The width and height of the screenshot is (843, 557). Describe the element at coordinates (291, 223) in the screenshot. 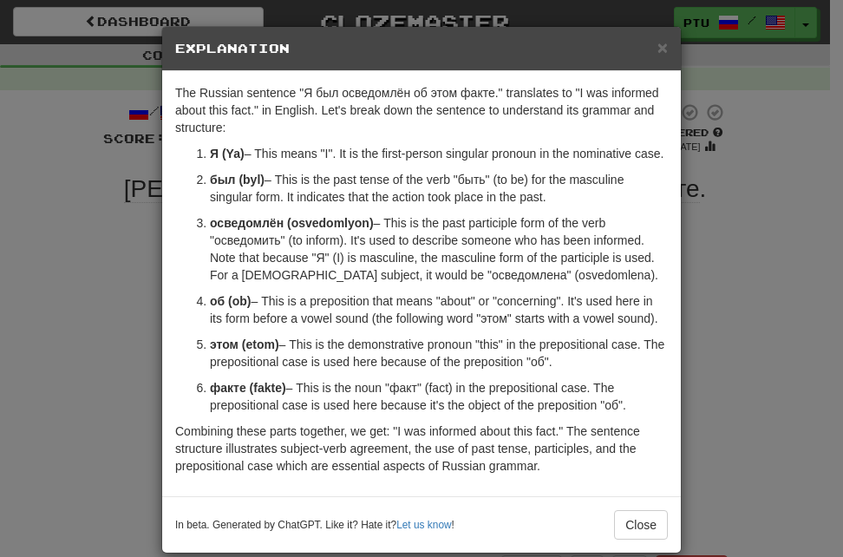

I see `strong: осведомлён (osvedomlyon)` at that location.